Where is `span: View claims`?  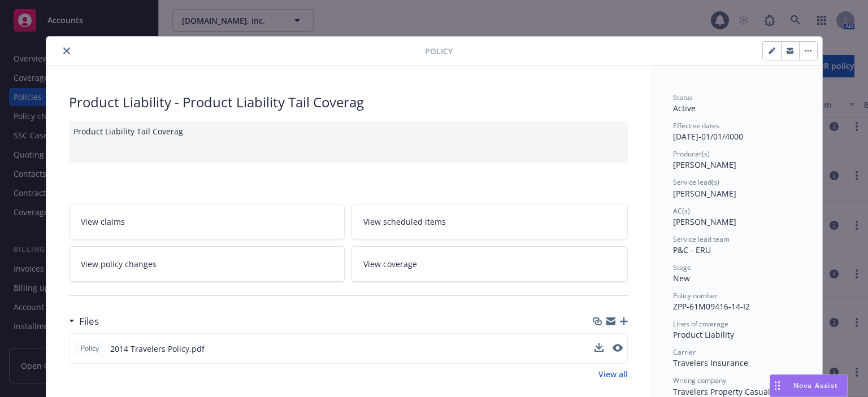
span: View claims is located at coordinates (103, 222).